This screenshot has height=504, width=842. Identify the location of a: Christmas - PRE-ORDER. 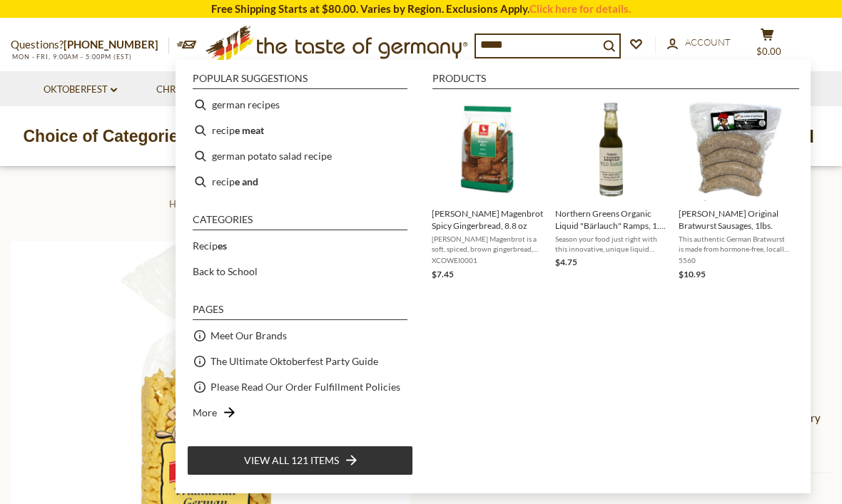
(217, 89).